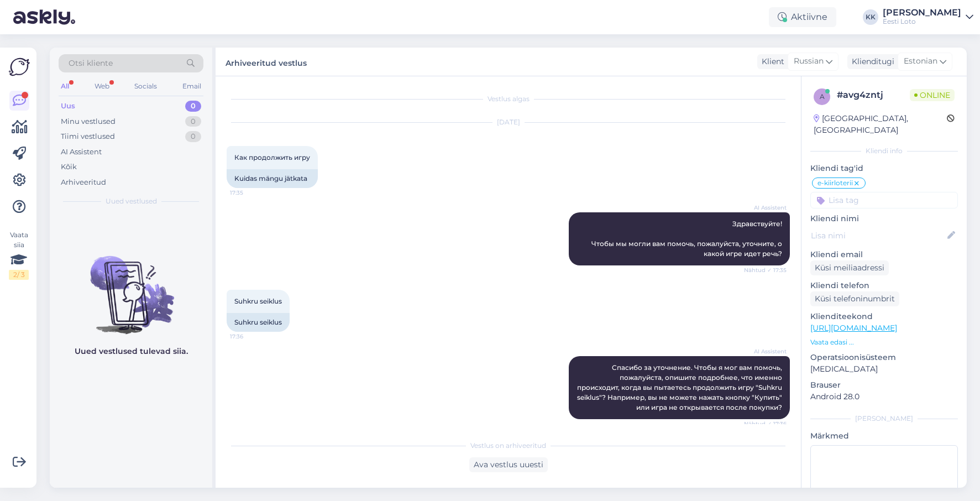  Describe the element at coordinates (835, 183) in the screenshot. I see `span: e-kiirloterii` at that location.